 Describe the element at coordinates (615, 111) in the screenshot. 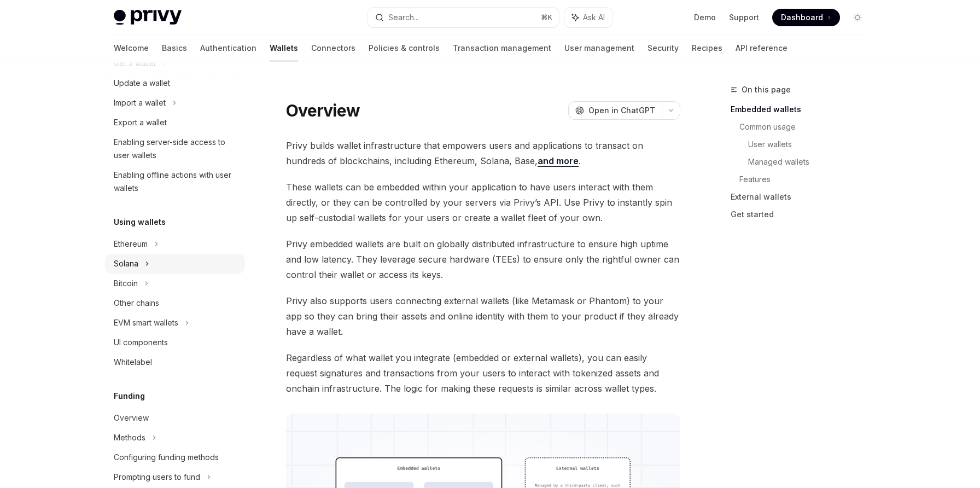

I see `button: Open in ChatGPT` at that location.